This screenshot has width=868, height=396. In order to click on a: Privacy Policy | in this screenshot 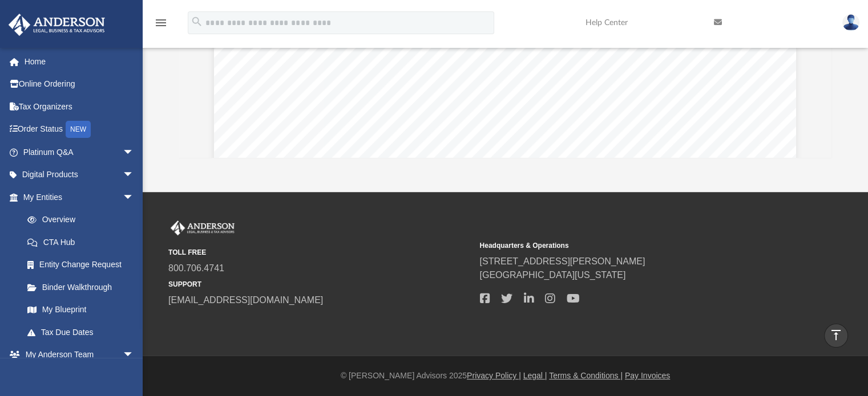, I will do `click(494, 376)`.